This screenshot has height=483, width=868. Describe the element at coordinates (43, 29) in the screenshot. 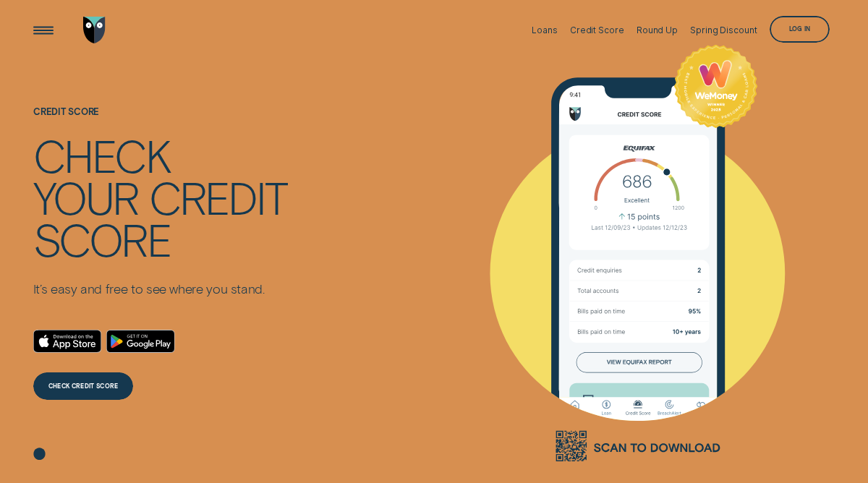

I see `button: Open Menu` at that location.